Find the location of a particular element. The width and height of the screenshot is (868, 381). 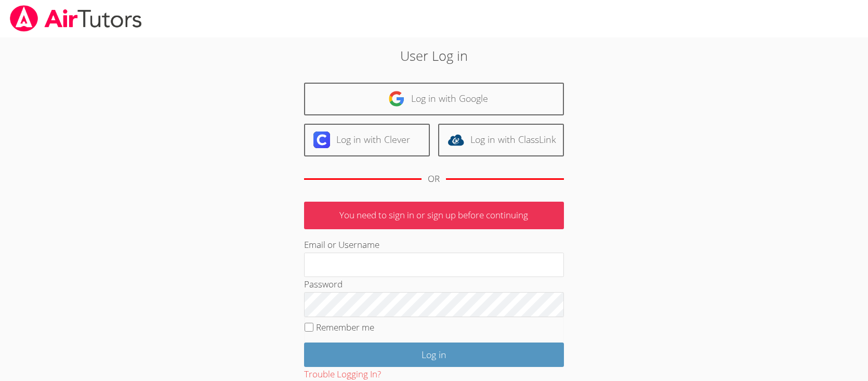

label: Email or Username is located at coordinates (342, 244).